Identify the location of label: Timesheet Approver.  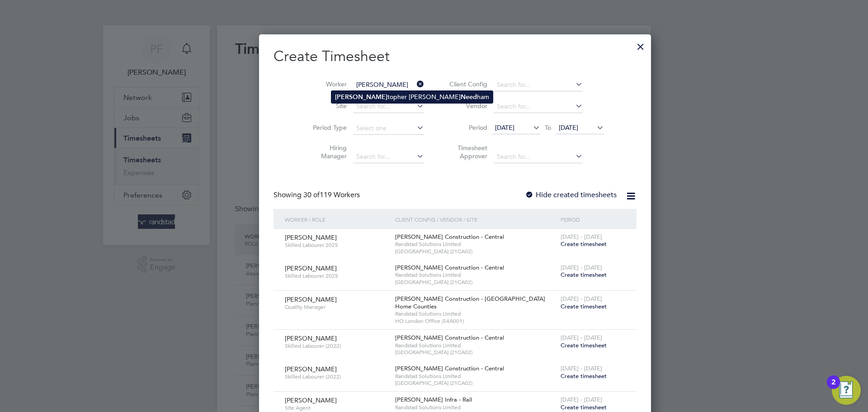
(467, 152).